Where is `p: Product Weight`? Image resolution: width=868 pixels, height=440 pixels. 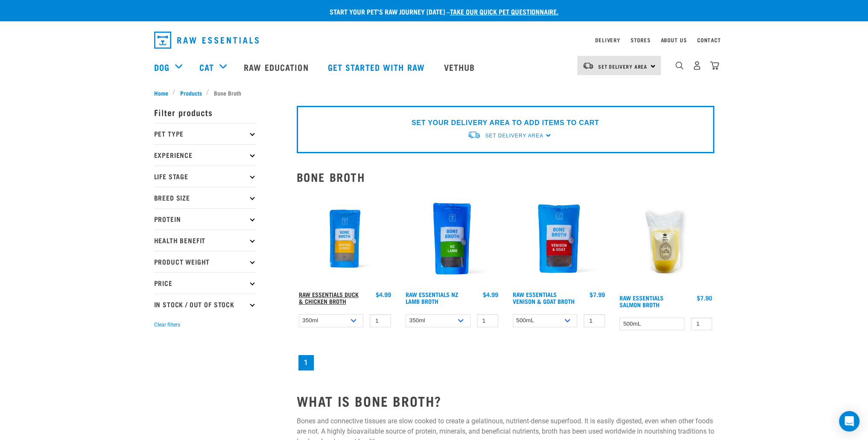
p: Product Weight is located at coordinates (205, 262).